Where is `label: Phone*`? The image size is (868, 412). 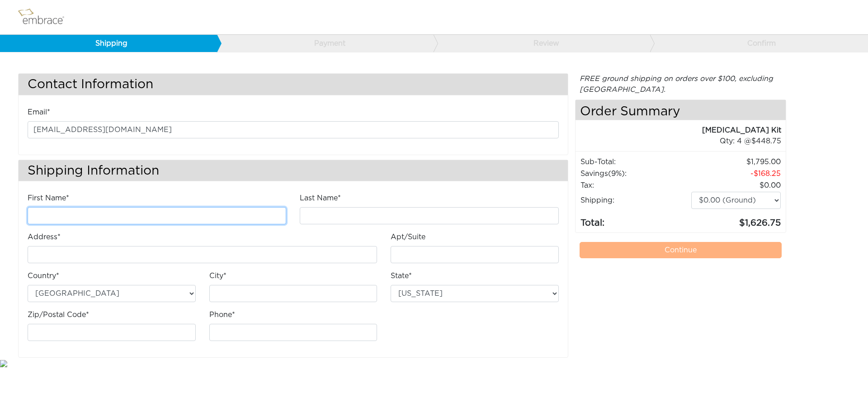
label: Phone* is located at coordinates (222, 315).